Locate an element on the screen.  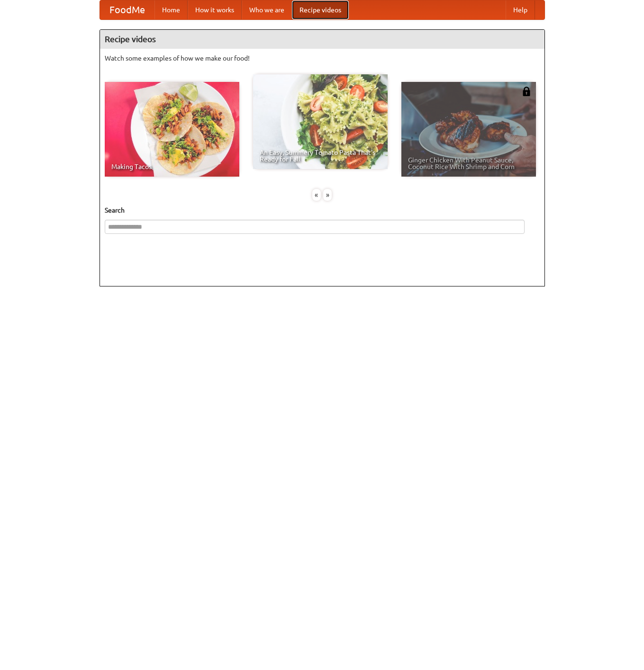
span: Making Tacos is located at coordinates (172, 167).